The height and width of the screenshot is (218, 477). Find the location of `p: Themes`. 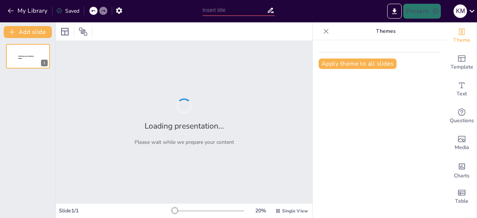

p: Themes is located at coordinates (386, 31).